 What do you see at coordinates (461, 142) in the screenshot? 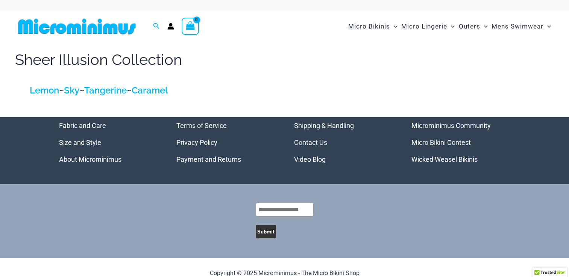
I see `aside: Footer Widget 4` at bounding box center [461, 142].